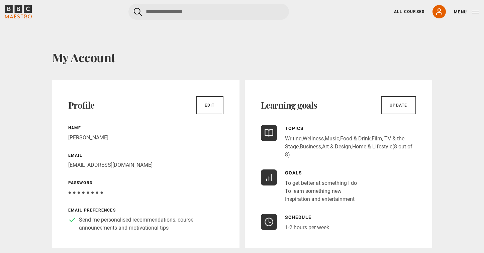 This screenshot has height=253, width=484. I want to click on a: Home & Lifestyle, so click(372, 147).